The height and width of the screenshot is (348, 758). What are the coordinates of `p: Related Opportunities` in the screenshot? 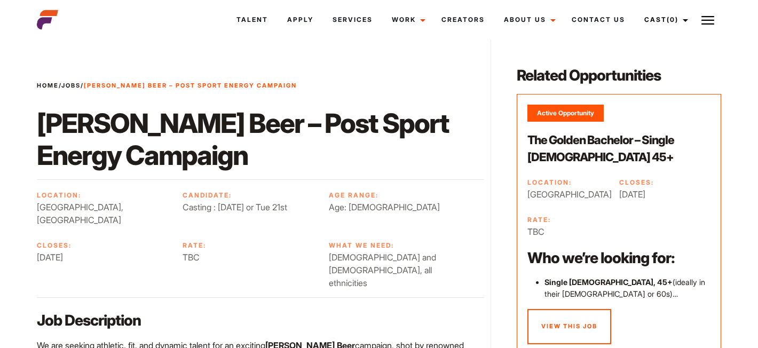 It's located at (619, 75).